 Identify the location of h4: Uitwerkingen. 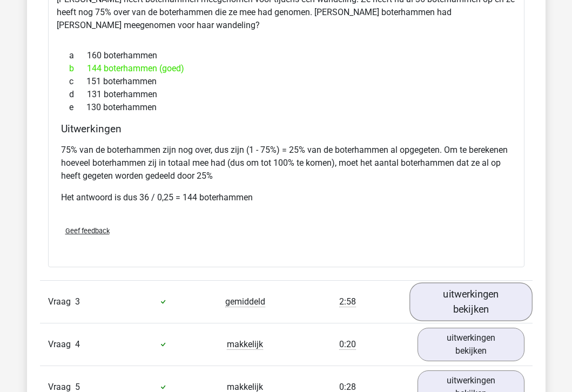
(286, 129).